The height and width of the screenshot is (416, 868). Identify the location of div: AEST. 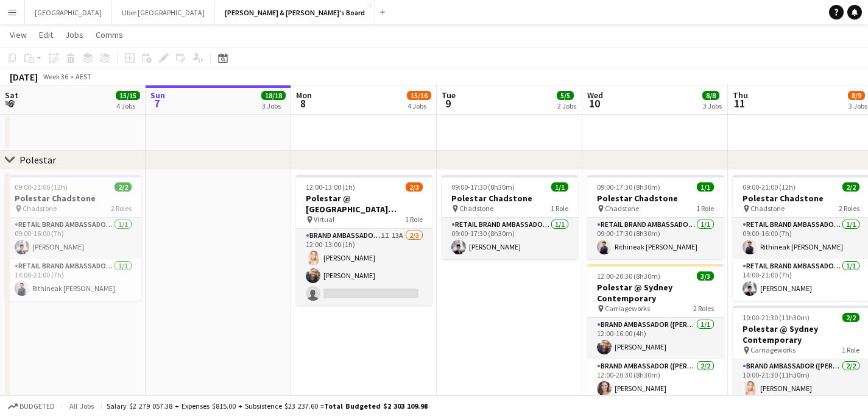
(83, 76).